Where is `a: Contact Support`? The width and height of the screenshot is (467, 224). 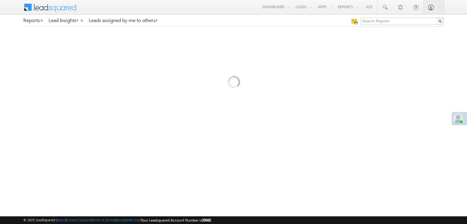 a: Contact Support is located at coordinates (79, 220).